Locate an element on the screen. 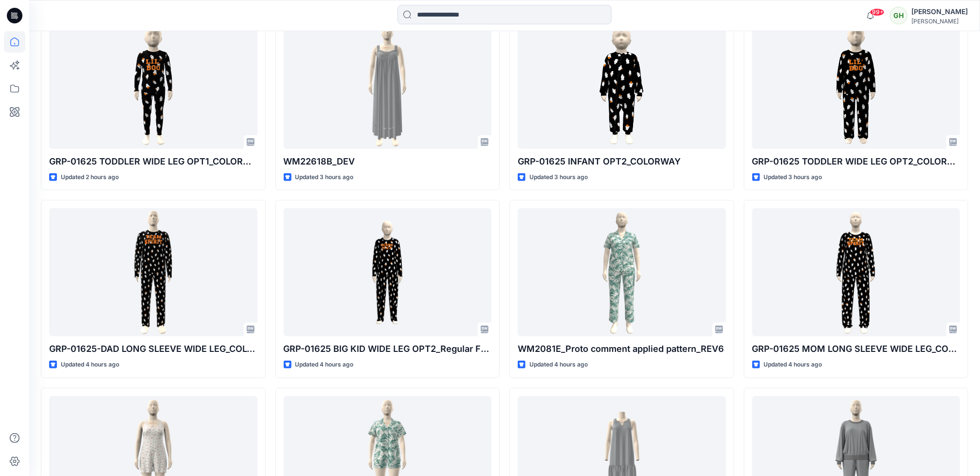  a: GRP-01625 TODDLER WIDE LEG OPT2_COLORWAY is located at coordinates (857, 85).